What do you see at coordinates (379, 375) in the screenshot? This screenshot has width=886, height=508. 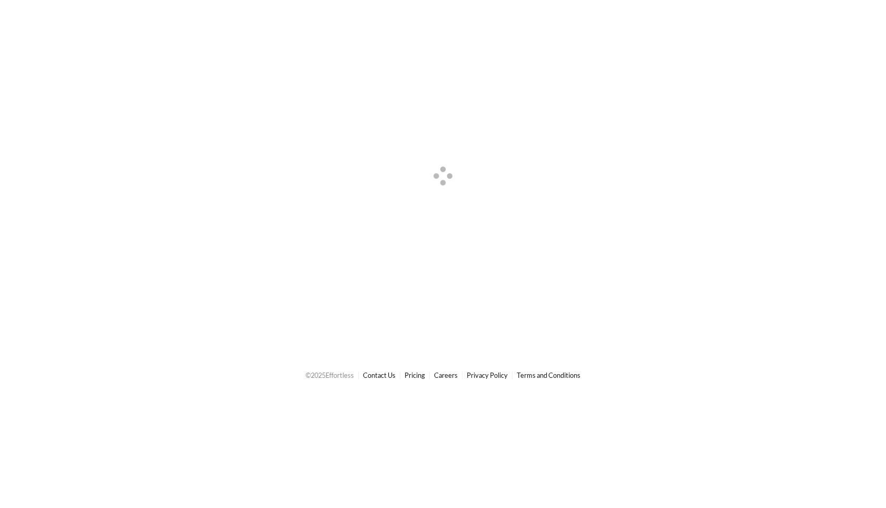 I see `a: Contact Us` at bounding box center [379, 375].